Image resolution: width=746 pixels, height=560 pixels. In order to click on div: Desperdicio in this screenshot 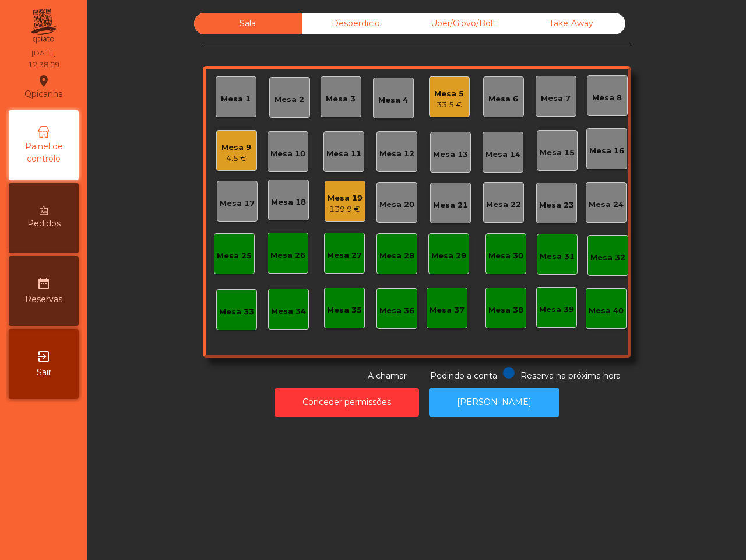, I will do `click(355, 24)`.